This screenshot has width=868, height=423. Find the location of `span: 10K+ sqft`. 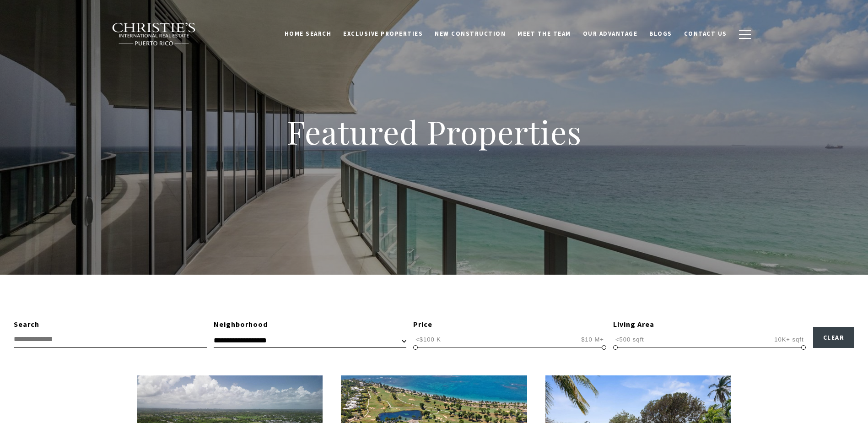

span: 10K+ sqft is located at coordinates (789, 340).